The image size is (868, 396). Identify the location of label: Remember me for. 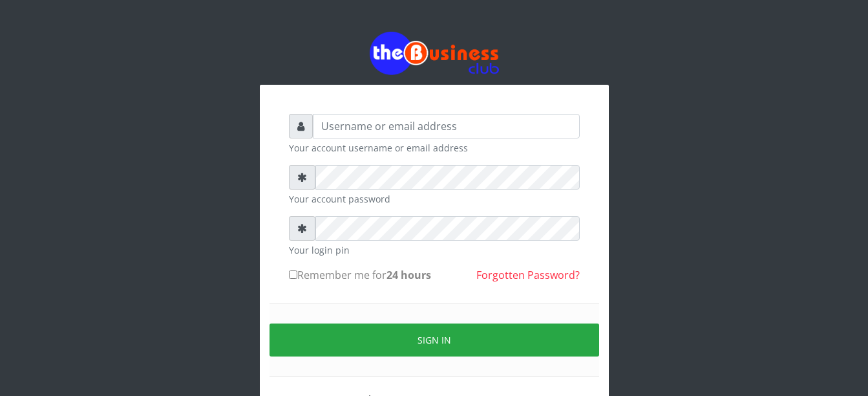
(360, 275).